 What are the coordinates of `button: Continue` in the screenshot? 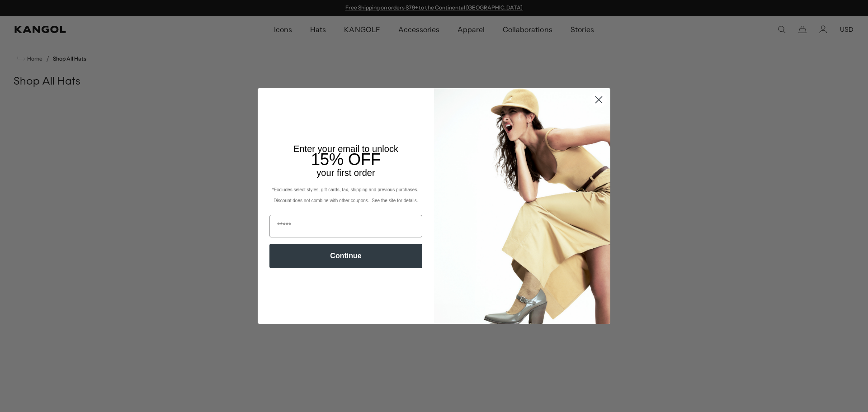 It's located at (346, 256).